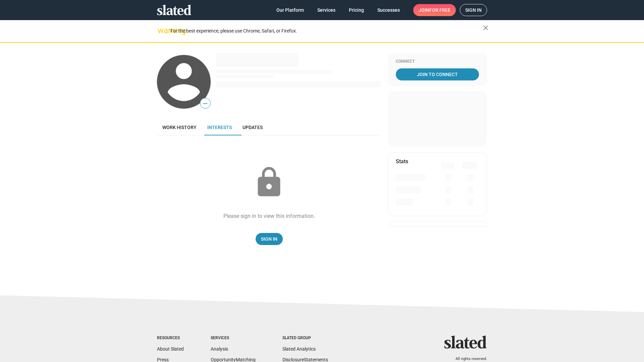 The width and height of the screenshot is (644, 362). I want to click on a: Updates, so click(253, 127).